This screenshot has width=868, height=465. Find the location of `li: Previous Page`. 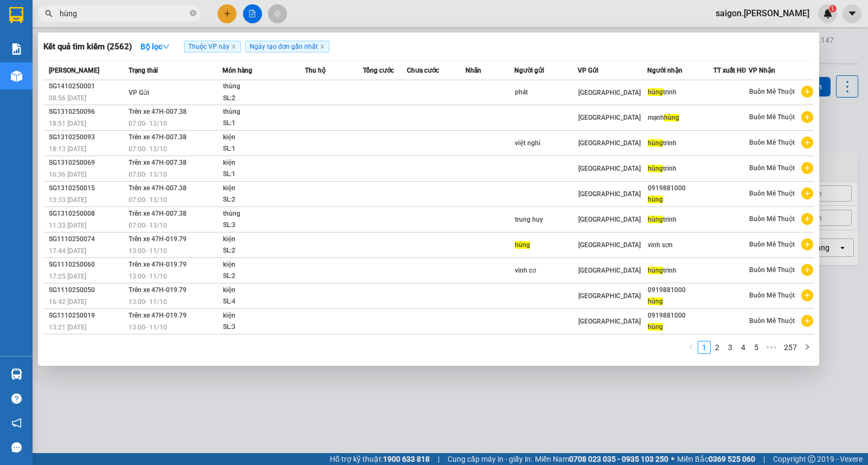

li: Previous Page is located at coordinates (691, 348).